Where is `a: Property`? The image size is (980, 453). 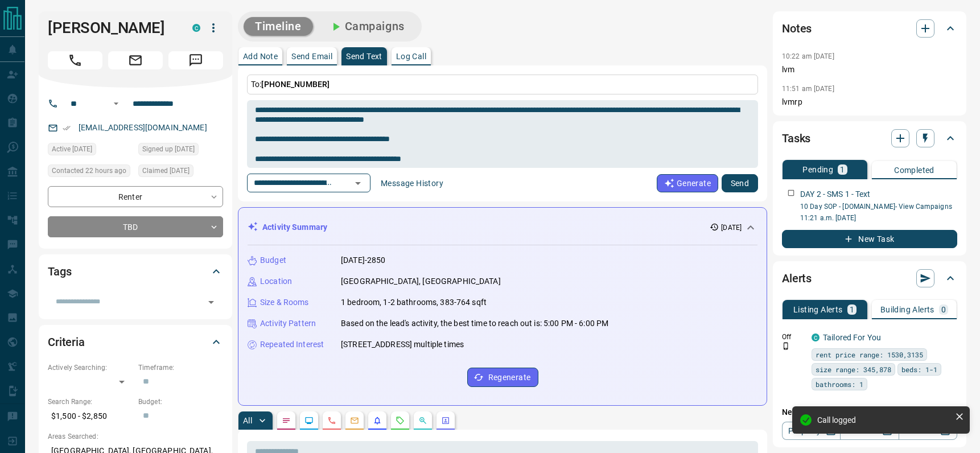
a: Property is located at coordinates (811, 431).